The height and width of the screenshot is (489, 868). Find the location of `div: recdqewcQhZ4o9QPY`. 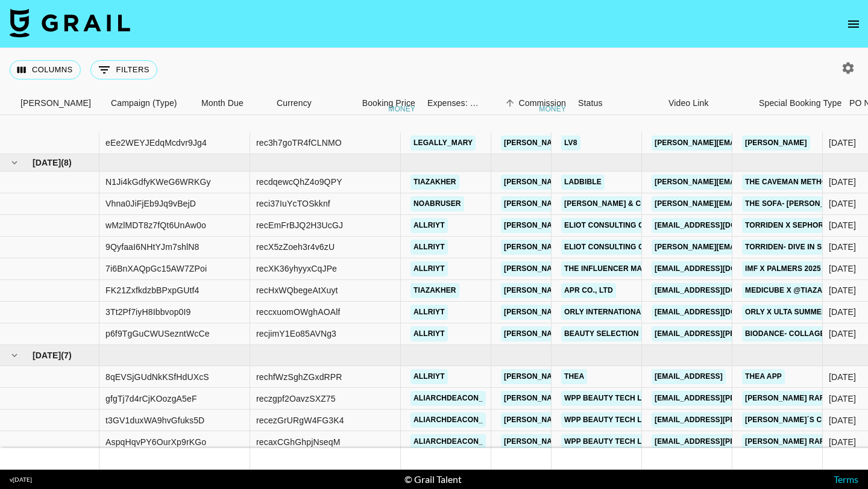

div: recdqewcQhZ4o9QPY is located at coordinates (299, 182).